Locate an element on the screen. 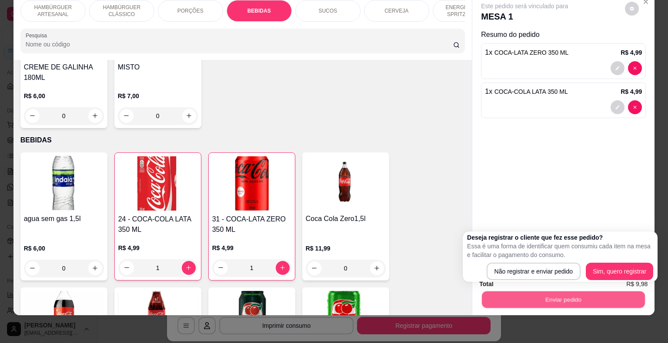  button: Não registrar e enviar pedido is located at coordinates (533, 272).